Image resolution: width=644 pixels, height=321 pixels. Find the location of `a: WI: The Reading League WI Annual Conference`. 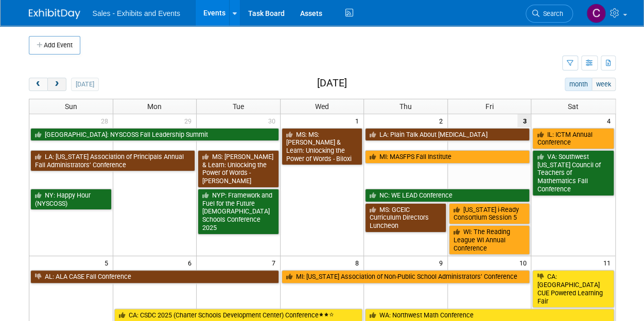

a: WI: The Reading League WI Annual Conference is located at coordinates (490, 239).